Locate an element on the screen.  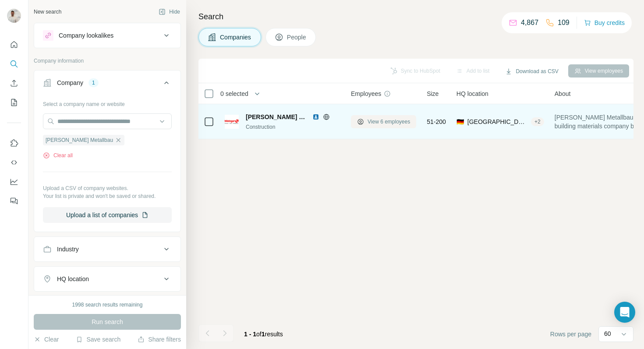
p: Your list is private and won't be saved or shared. is located at coordinates (108, 196).